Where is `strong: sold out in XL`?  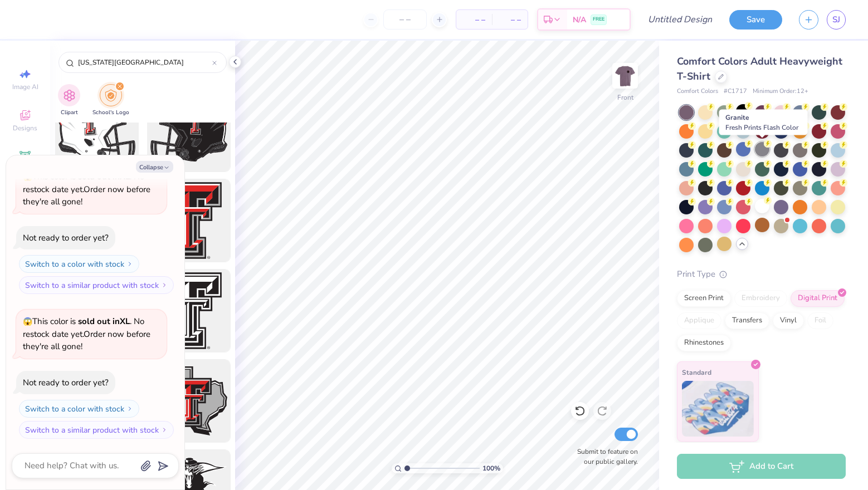 strong: sold out in XL is located at coordinates (104, 321).